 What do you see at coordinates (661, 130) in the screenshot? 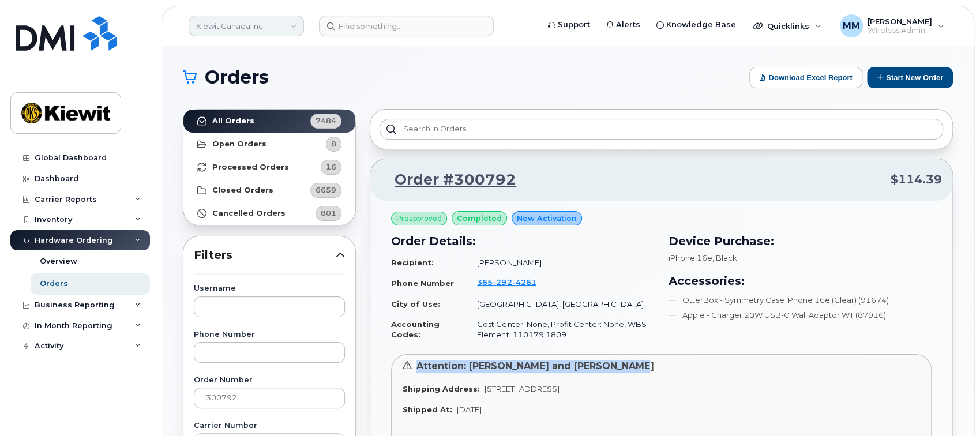
I see `input: Search in orders` at bounding box center [661, 130].